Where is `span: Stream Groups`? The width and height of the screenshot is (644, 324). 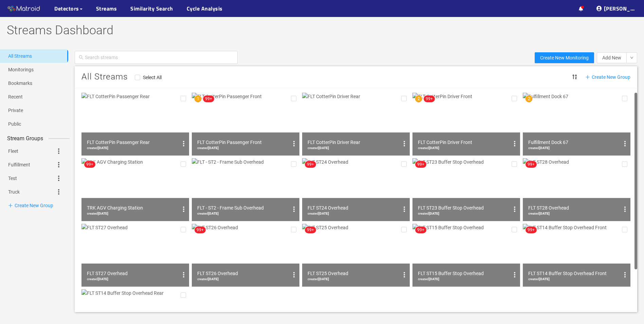 span: Stream Groups is located at coordinates (25, 138).